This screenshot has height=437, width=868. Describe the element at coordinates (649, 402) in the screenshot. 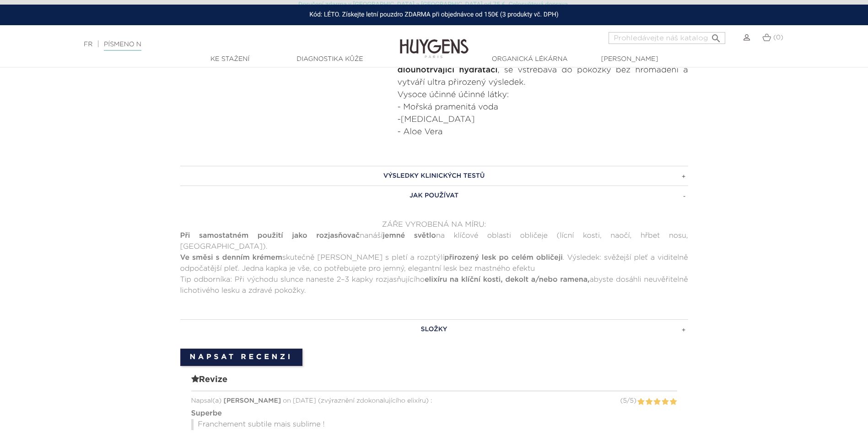

I see `label: 2` at that location.